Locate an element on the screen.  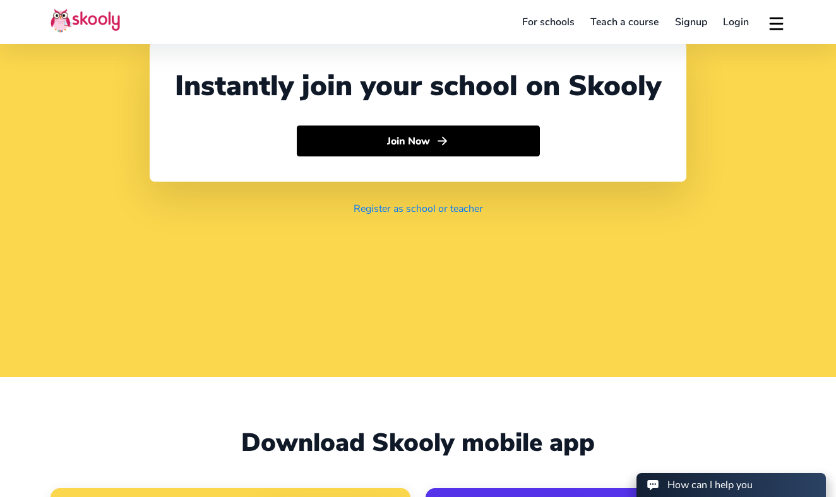
a: For schools is located at coordinates (548, 22).